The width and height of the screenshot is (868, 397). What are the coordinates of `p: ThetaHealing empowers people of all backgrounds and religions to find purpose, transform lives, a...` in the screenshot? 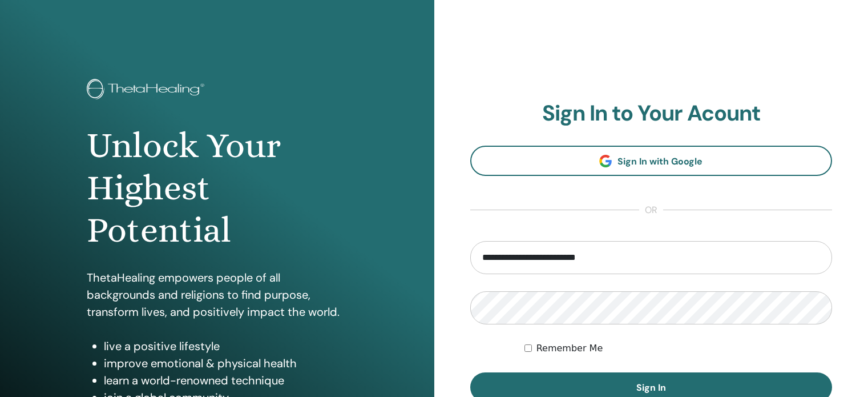 It's located at (217, 295).